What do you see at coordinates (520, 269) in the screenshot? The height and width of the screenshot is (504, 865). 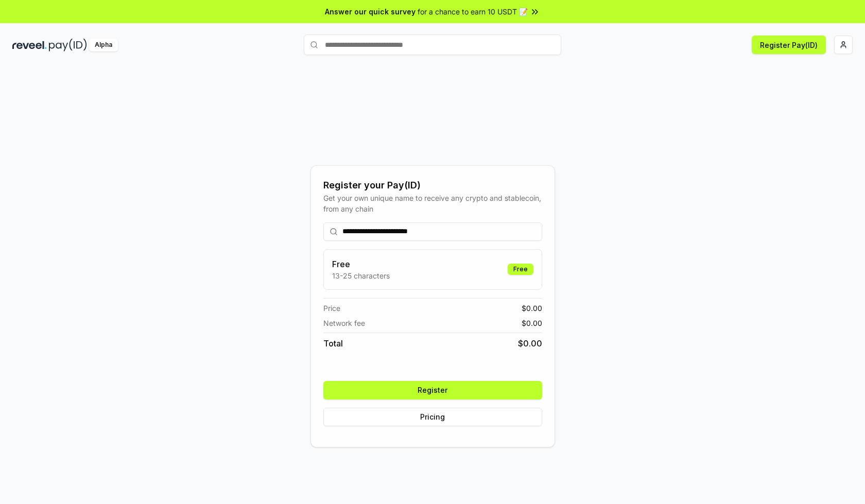 I see `div: Free` at bounding box center [520, 269].